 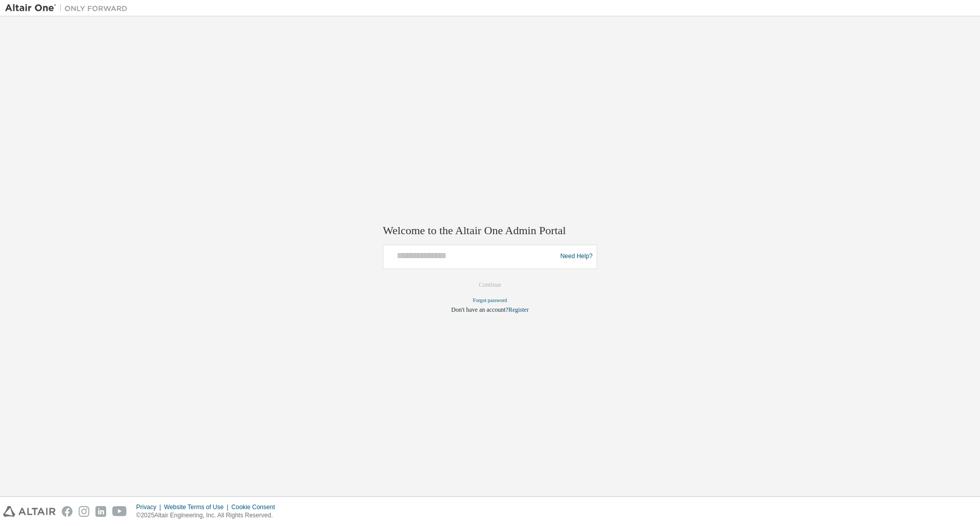 What do you see at coordinates (576, 257) in the screenshot?
I see `a: Need Help?` at bounding box center [576, 257].